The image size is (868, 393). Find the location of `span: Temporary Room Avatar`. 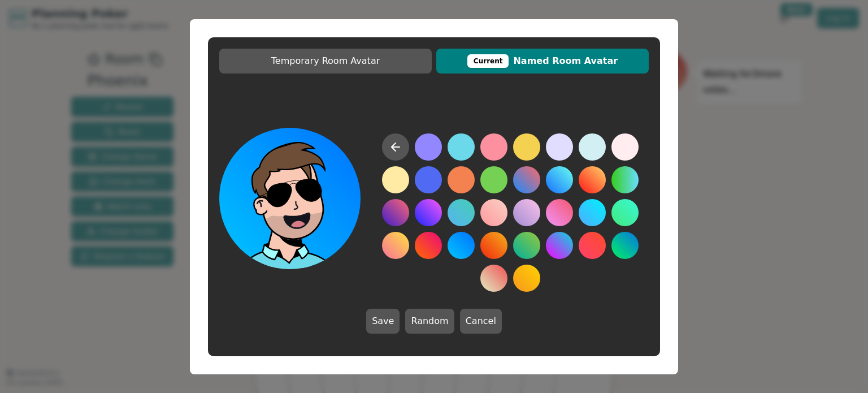

span: Temporary Room Avatar is located at coordinates (326, 61).